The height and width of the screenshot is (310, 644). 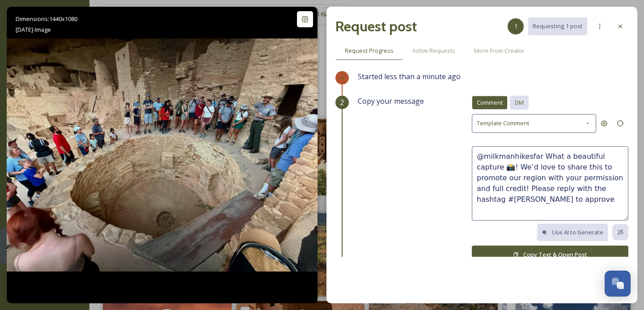 What do you see at coordinates (550, 255) in the screenshot?
I see `button: Copy Text & Open Post` at bounding box center [550, 255].